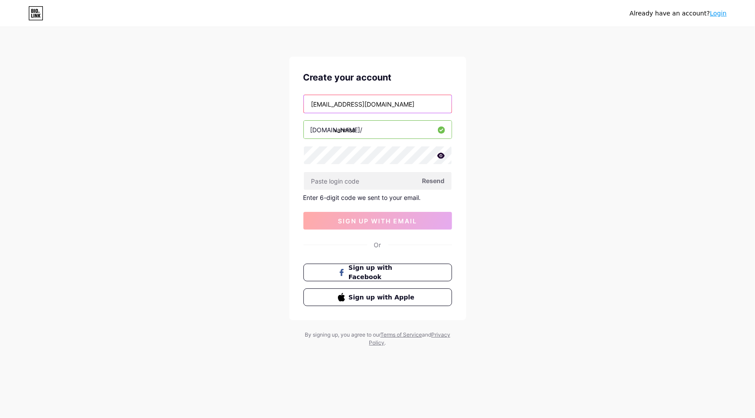  What do you see at coordinates (382, 272) in the screenshot?
I see `span: Sign up with Facebook` at bounding box center [382, 272].